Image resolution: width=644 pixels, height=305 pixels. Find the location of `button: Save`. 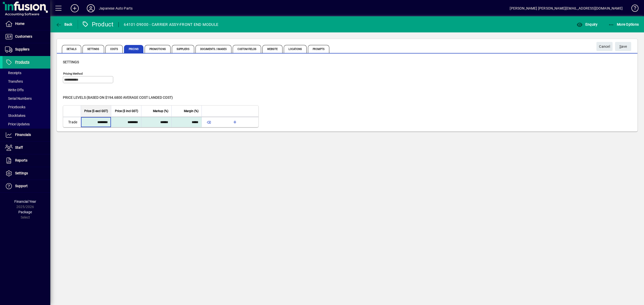

button: Save is located at coordinates (623, 47).